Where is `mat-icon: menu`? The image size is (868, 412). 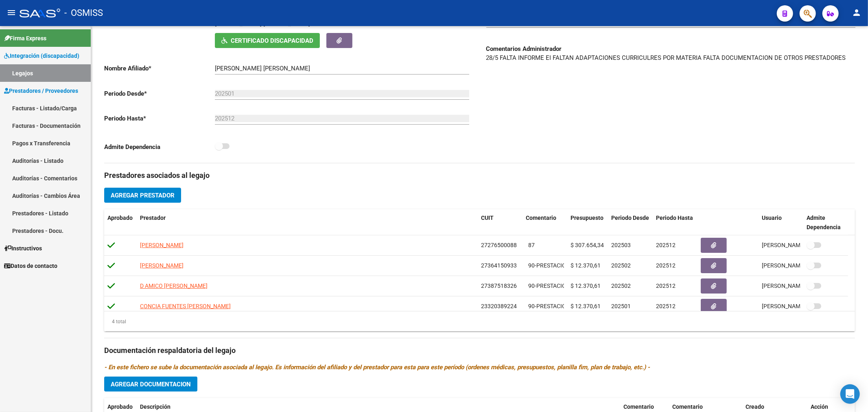
mat-icon: menu is located at coordinates (11, 13).